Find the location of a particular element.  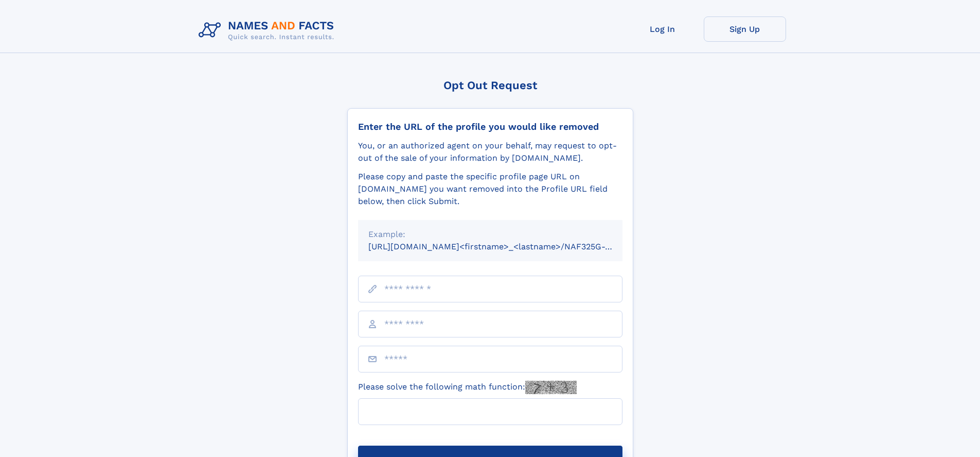

div: Example: is located at coordinates (490, 234).